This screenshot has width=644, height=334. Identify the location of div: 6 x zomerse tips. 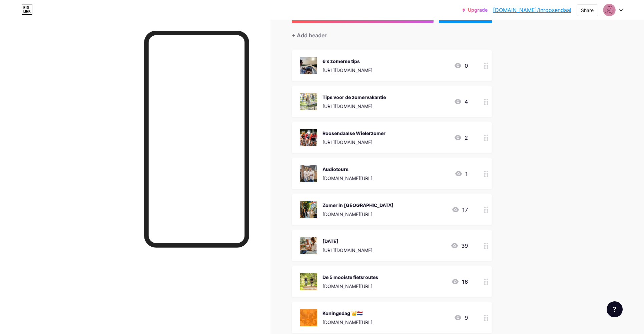
(348, 61).